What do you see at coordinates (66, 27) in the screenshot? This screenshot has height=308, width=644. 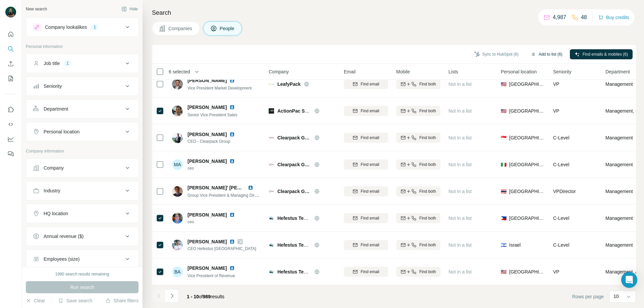 I see `div: Company lookalikes` at bounding box center [66, 27].